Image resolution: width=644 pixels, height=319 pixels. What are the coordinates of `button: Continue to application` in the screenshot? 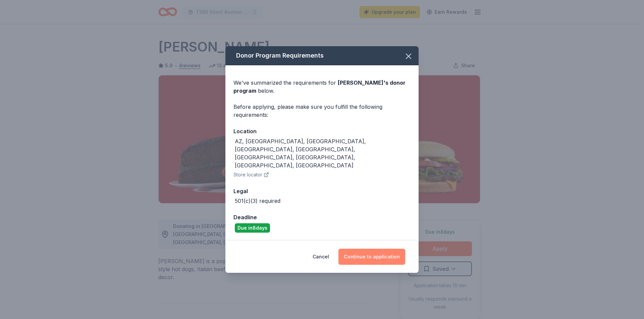 It's located at (371, 257).